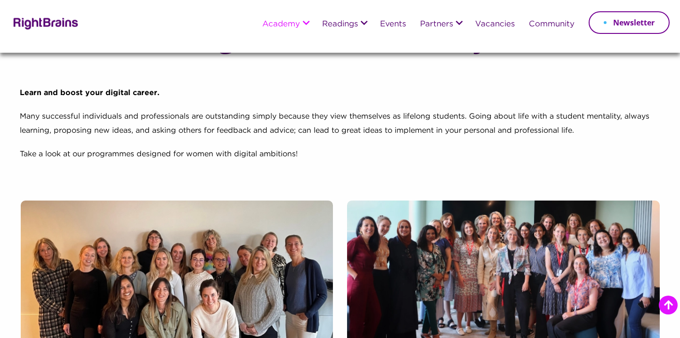  Describe the element at coordinates (495, 24) in the screenshot. I see `a: Vacancies` at that location.